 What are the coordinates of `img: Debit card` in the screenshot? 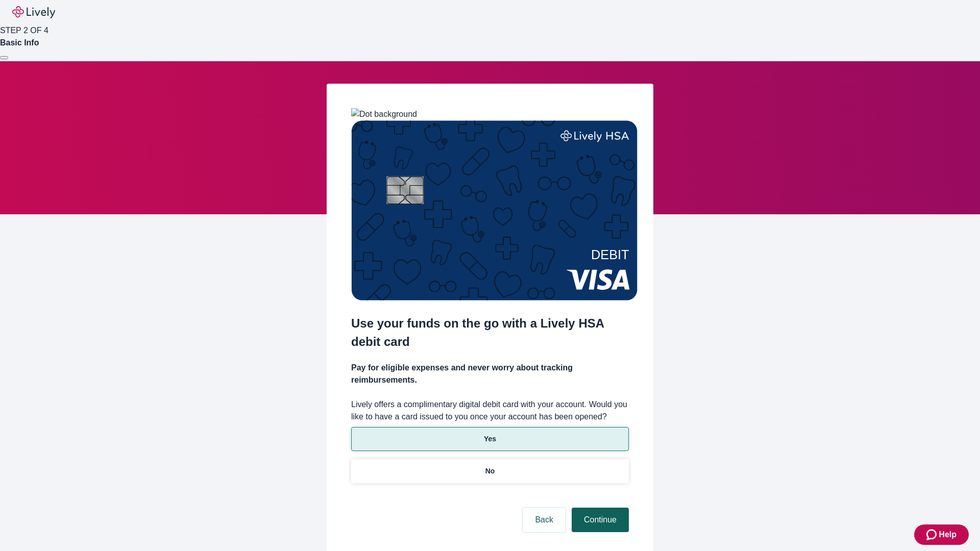 It's located at (494, 210).